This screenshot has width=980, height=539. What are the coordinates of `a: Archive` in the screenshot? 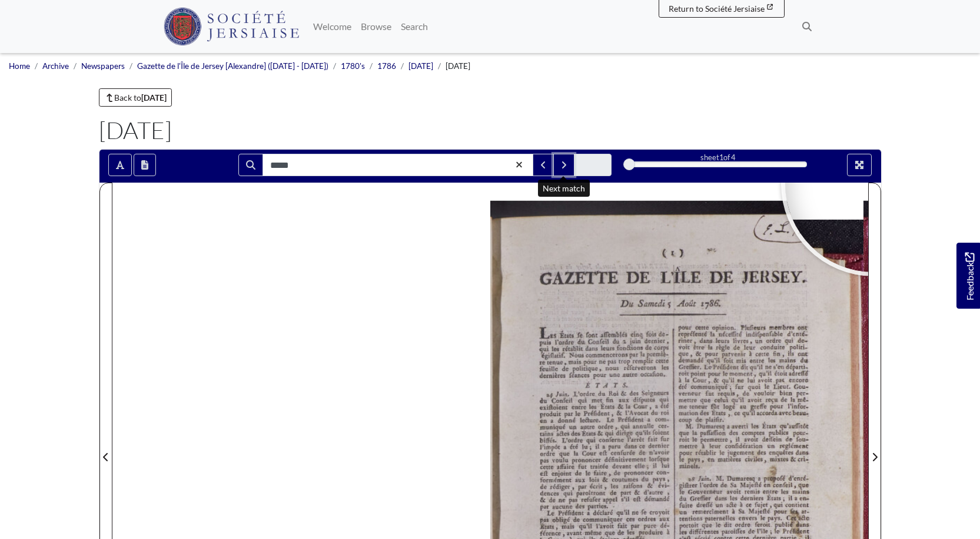 It's located at (55, 66).